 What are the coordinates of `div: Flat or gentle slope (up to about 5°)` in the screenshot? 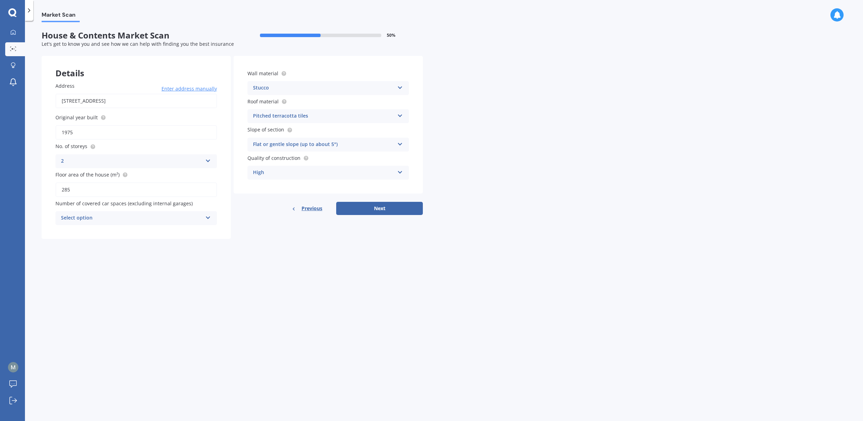 It's located at (324, 145).